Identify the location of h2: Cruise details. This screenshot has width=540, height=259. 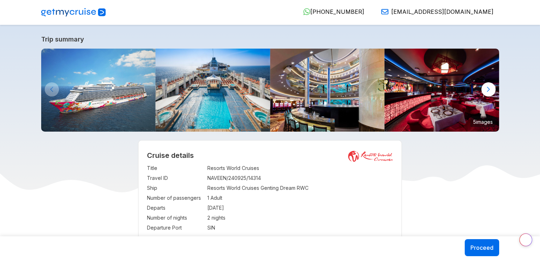
(270, 156).